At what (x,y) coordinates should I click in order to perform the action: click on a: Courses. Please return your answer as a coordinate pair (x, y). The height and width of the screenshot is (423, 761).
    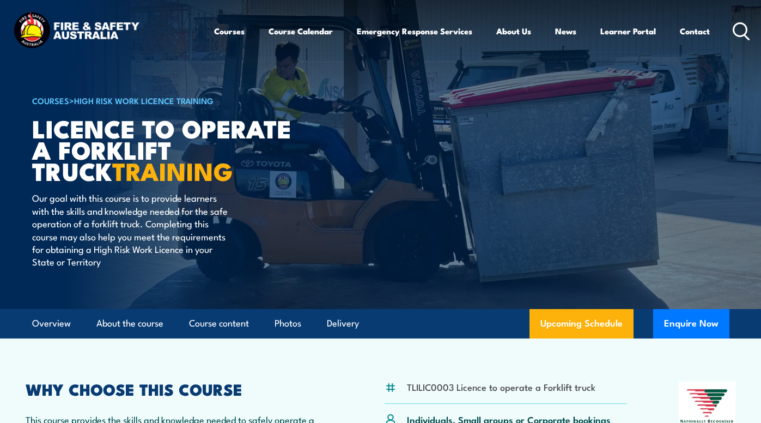
    Looking at the image, I should click on (229, 31).